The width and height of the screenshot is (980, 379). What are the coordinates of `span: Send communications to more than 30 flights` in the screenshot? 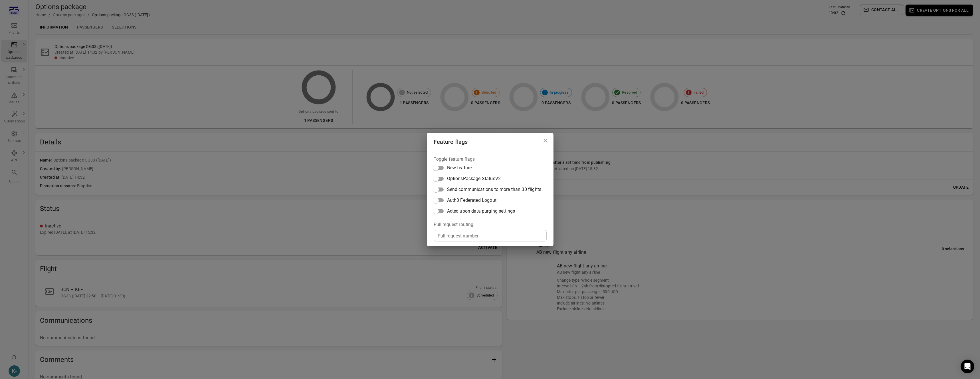 It's located at (494, 190).